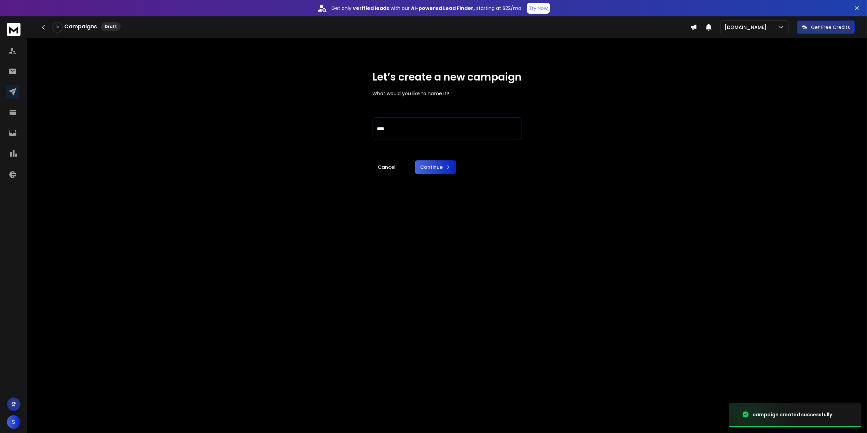  Describe the element at coordinates (831, 27) in the screenshot. I see `p: Get Free Credits` at that location.